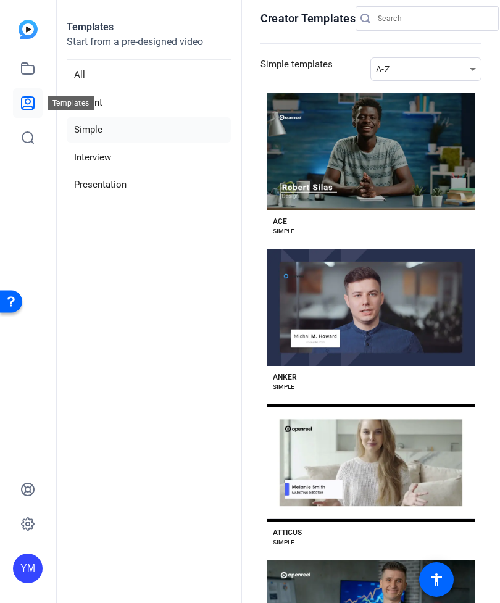 This screenshot has height=603, width=500. I want to click on h3: Simple templates, so click(296, 69).